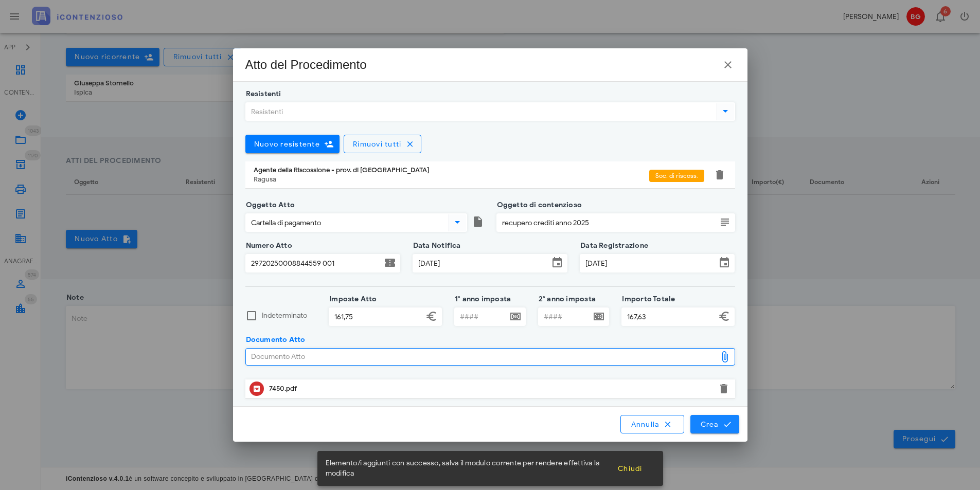 The height and width of the screenshot is (490, 980). Describe the element at coordinates (269, 205) in the screenshot. I see `label: Oggetto Atto` at that location.